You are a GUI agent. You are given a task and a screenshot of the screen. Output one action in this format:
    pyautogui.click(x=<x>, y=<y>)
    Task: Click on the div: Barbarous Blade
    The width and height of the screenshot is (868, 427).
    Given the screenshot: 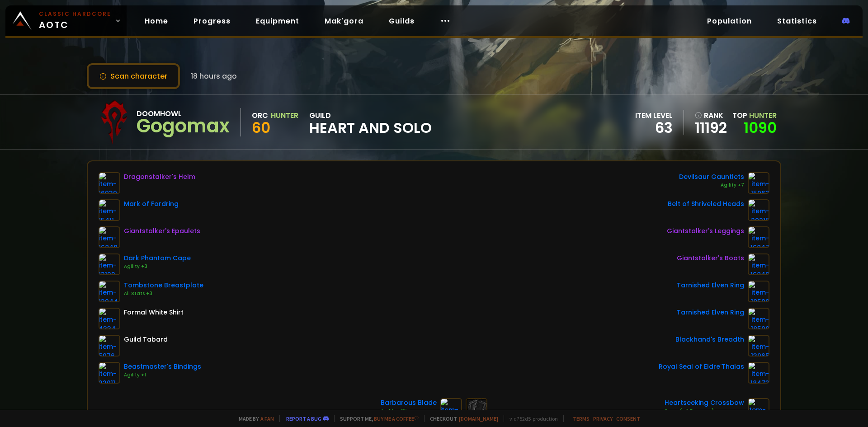 What is the action you would take?
    pyautogui.click(x=409, y=403)
    